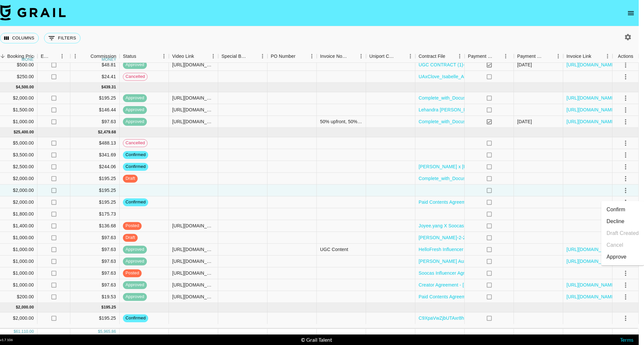 This screenshot has width=644, height=345. I want to click on div: $244.06, so click(95, 167).